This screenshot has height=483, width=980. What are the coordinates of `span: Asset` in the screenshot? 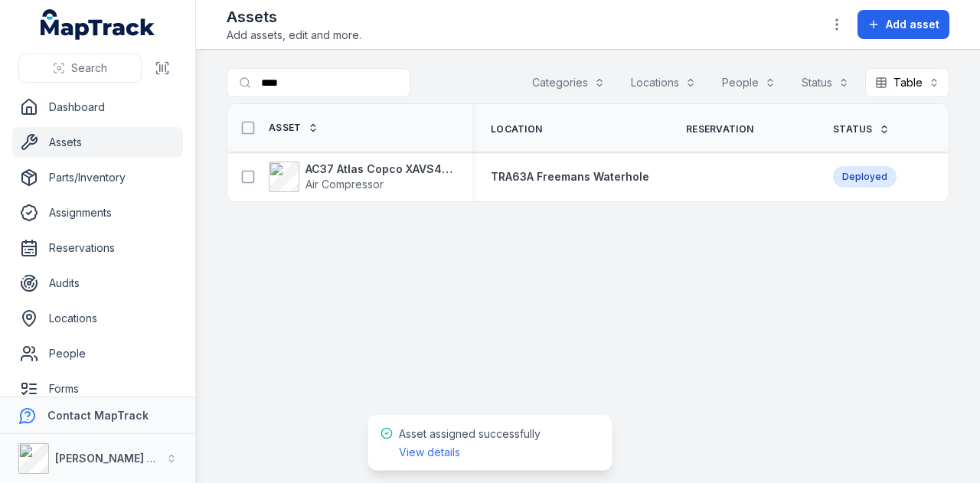 It's located at (285, 128).